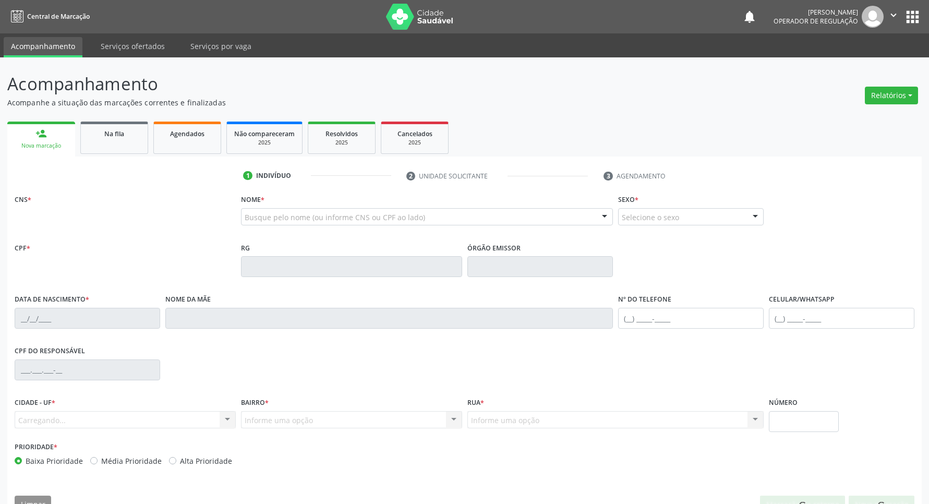 Image resolution: width=929 pixels, height=504 pixels. What do you see at coordinates (22, 248) in the screenshot?
I see `label: CPF` at bounding box center [22, 248].